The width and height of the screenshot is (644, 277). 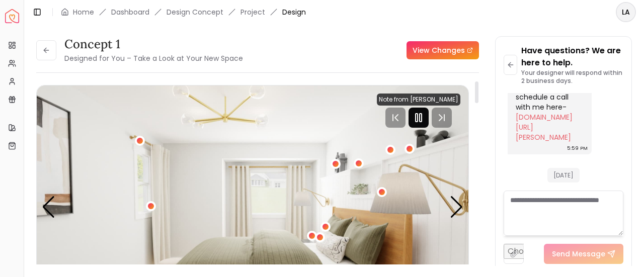 What do you see at coordinates (154, 44) in the screenshot?
I see `h3: concept 1` at bounding box center [154, 44].